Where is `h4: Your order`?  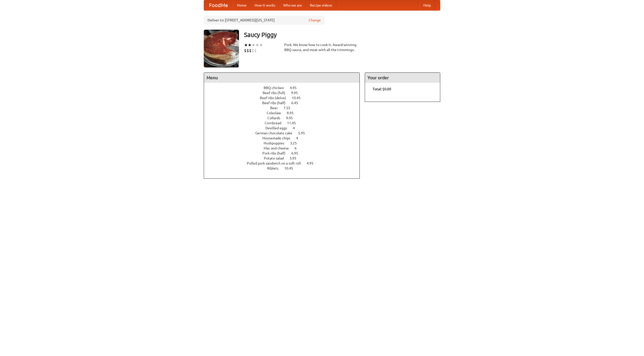 h4: Your order is located at coordinates (402, 78).